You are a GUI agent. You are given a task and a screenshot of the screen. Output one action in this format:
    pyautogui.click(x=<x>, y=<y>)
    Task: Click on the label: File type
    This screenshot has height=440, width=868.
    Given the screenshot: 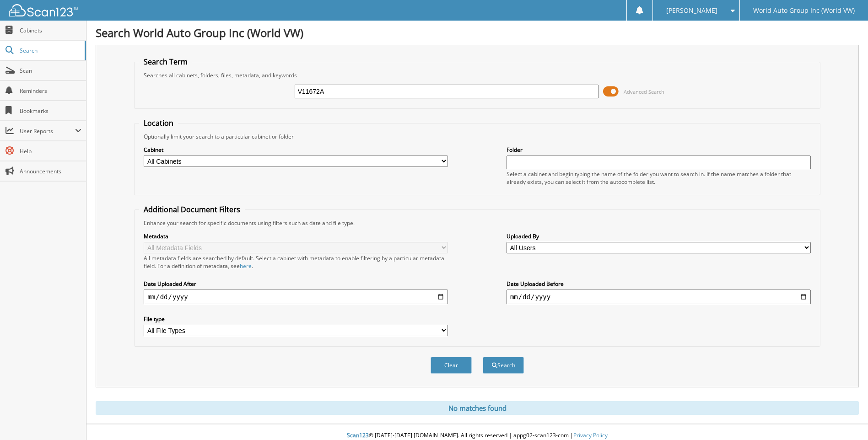 What is the action you would take?
    pyautogui.click(x=296, y=319)
    